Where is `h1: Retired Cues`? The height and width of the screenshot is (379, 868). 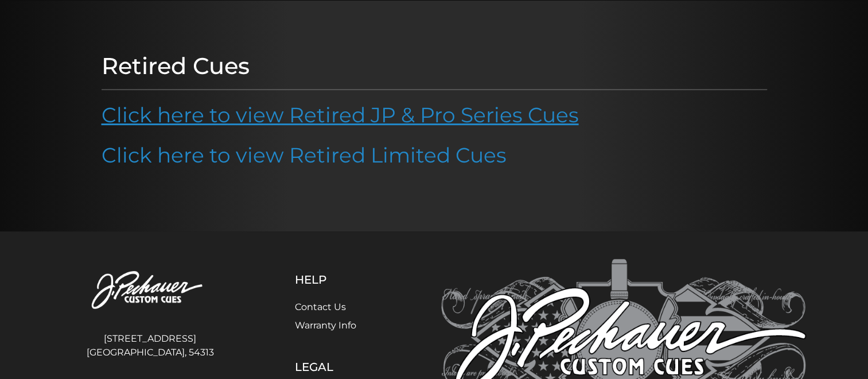
h1: Retired Cues is located at coordinates (435, 66).